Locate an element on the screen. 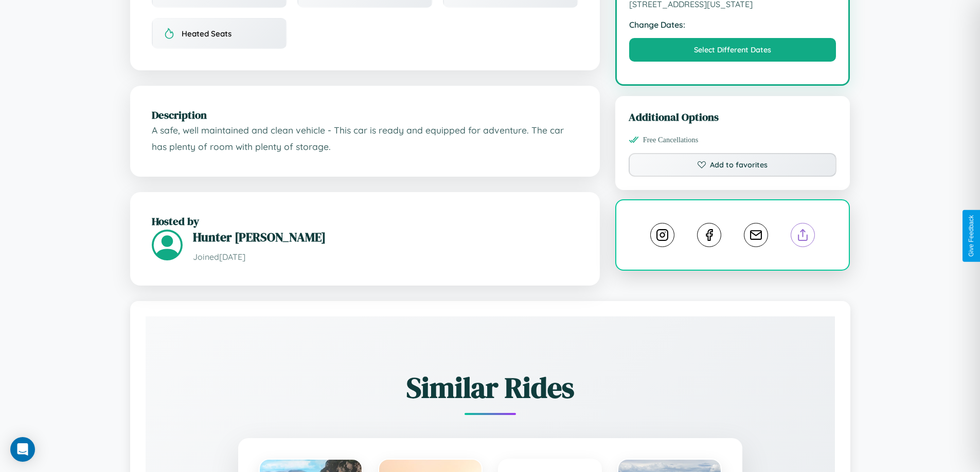  div: Give Feedback is located at coordinates (972, 236).